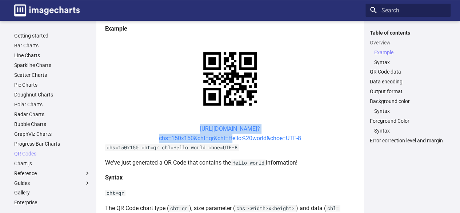 The image size is (460, 213). What do you see at coordinates (230, 177) in the screenshot?
I see `h4: Syntax` at bounding box center [230, 177].